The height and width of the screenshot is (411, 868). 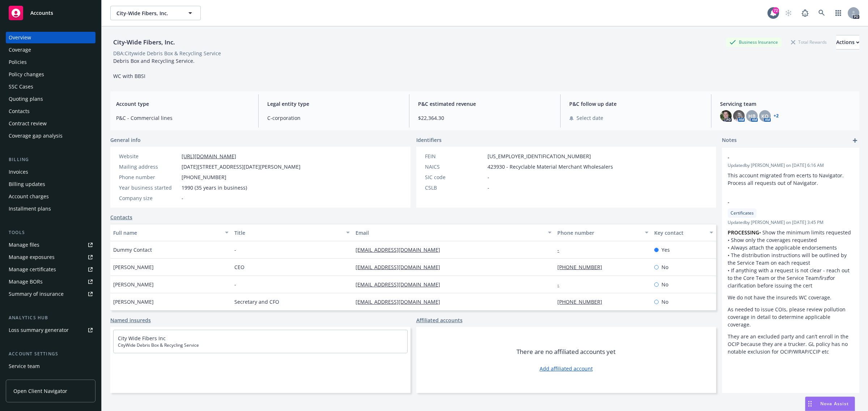 I want to click on div: Billing updates, so click(x=27, y=185).